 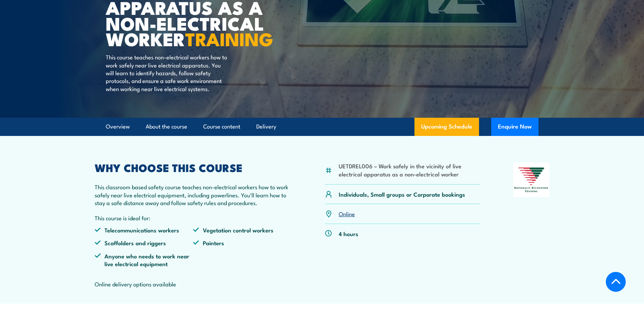 What do you see at coordinates (410, 170) in the screenshot?
I see `li: UETDREL006 – Work safely in the vicinity of live electrical apparatus as a non-electrical worker` at bounding box center [410, 170].